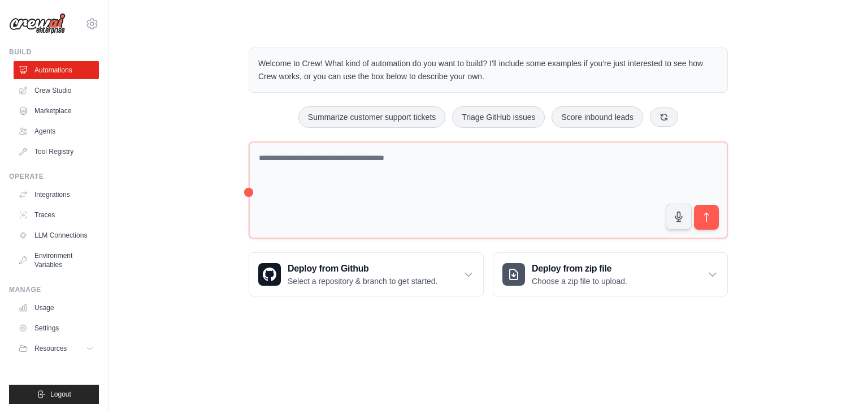  Describe the element at coordinates (488, 70) in the screenshot. I see `p: Welcome to Crew! What kind of automation do you want to build? I'll include some examples if you'...` at that location.